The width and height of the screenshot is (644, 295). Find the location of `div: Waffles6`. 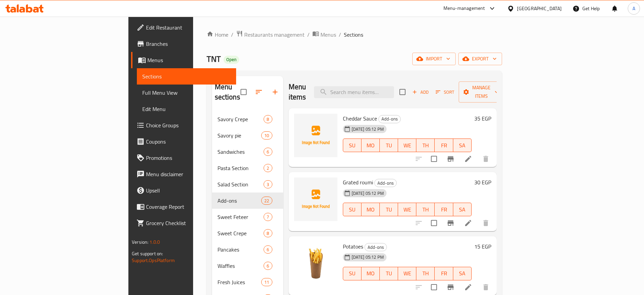

div: Waffles6 is located at coordinates (248, 266).